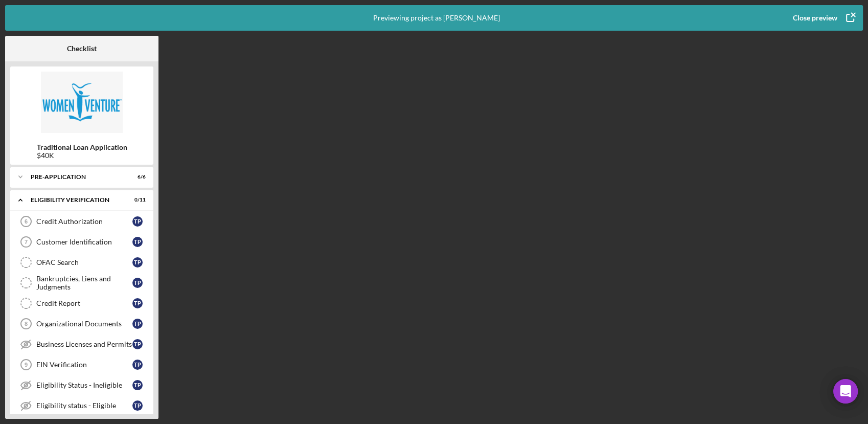 The width and height of the screenshot is (868, 424). Describe the element at coordinates (82, 49) in the screenshot. I see `b: Checklist` at that location.